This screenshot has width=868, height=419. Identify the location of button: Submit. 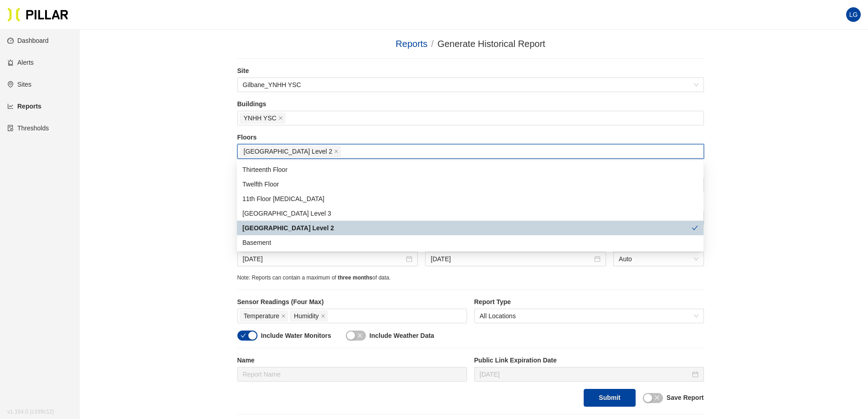
(609, 398).